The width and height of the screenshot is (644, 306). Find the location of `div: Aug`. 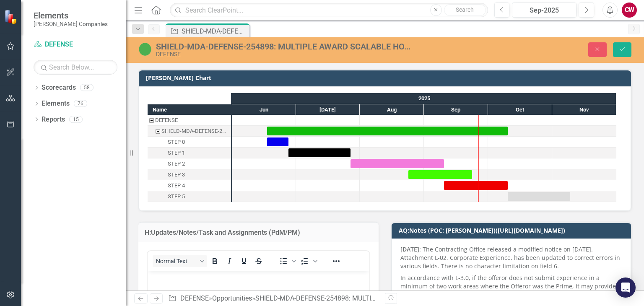

div: Aug is located at coordinates (392, 110).